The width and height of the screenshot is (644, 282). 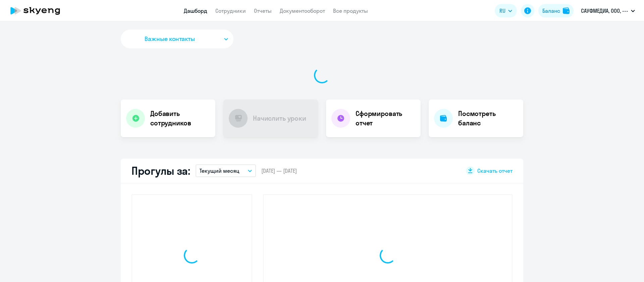 What do you see at coordinates (551, 11) in the screenshot?
I see `div: Баланс` at bounding box center [551, 11].